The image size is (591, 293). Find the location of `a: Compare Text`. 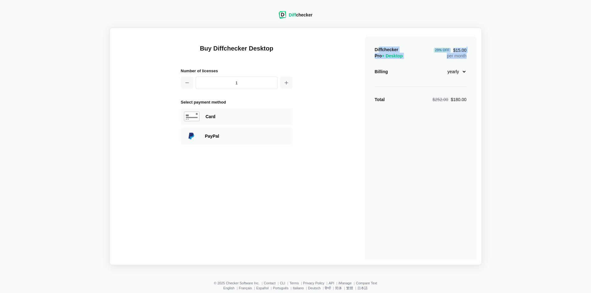

a: Compare Text is located at coordinates (367, 283).